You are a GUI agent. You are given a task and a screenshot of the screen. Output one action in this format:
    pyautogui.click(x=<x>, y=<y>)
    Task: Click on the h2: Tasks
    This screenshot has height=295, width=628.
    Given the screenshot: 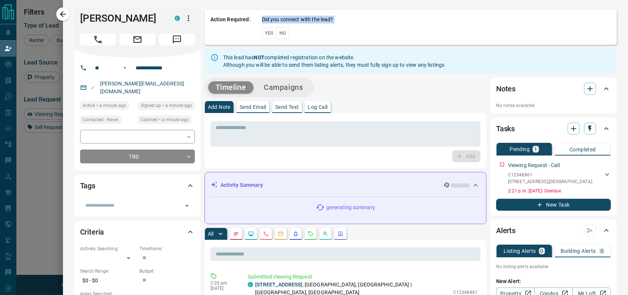 What is the action you would take?
    pyautogui.click(x=505, y=129)
    